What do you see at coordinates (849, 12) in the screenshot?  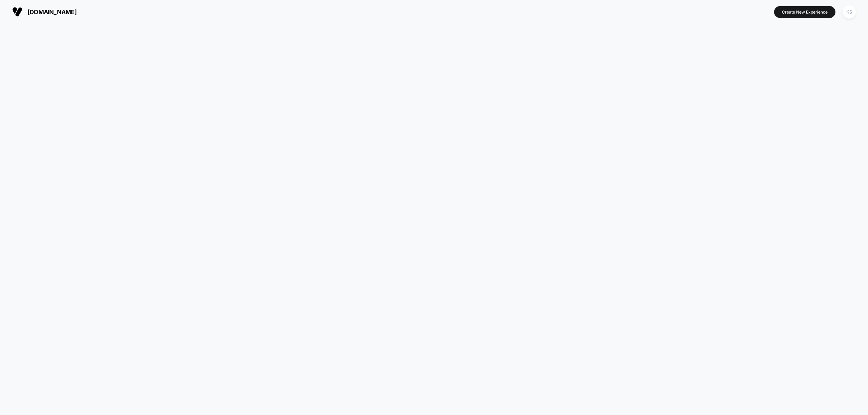 I see `button: KS` at bounding box center [849, 12].